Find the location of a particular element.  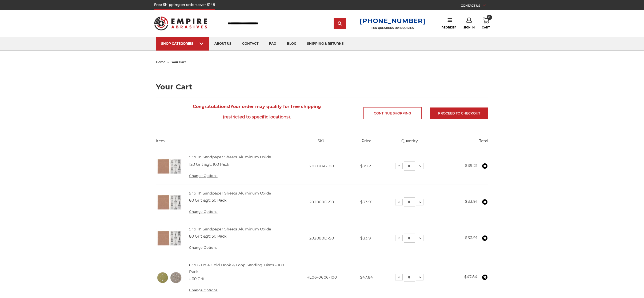

span: Sign In is located at coordinates (469, 27).